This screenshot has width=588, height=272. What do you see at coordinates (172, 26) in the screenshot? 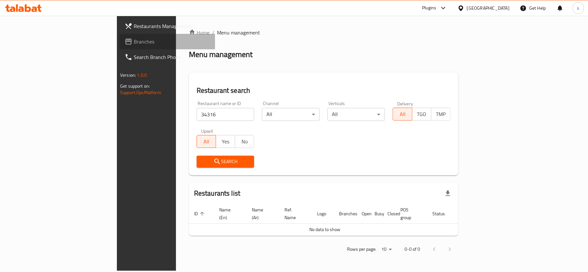
I see `span: Restaurants Management` at bounding box center [172, 26].